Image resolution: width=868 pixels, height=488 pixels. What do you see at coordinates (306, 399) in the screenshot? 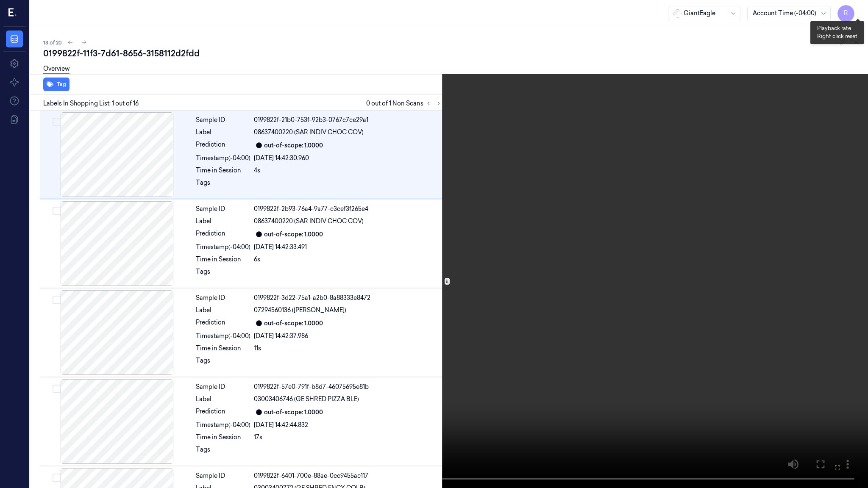
I see `span: 03003406746 (GE SHRED PIZZA BLE)` at bounding box center [306, 399].